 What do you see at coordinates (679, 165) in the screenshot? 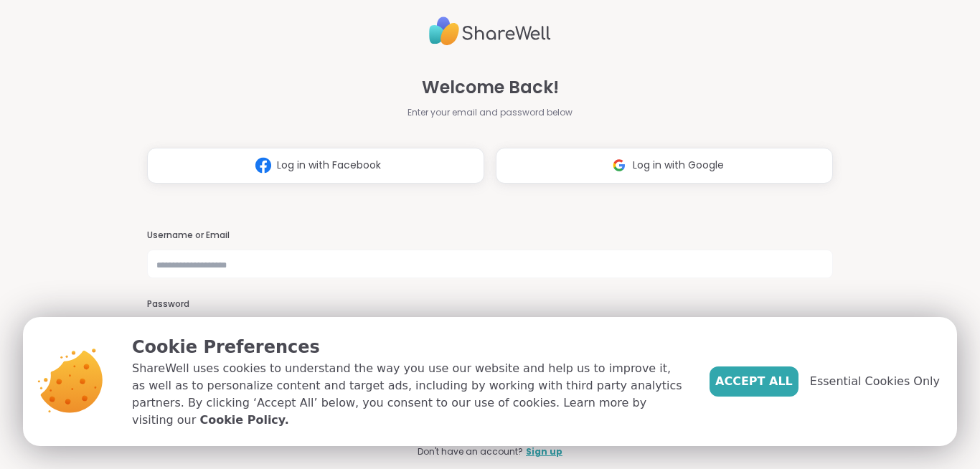
I see `span: Log in with Google` at bounding box center [679, 165].